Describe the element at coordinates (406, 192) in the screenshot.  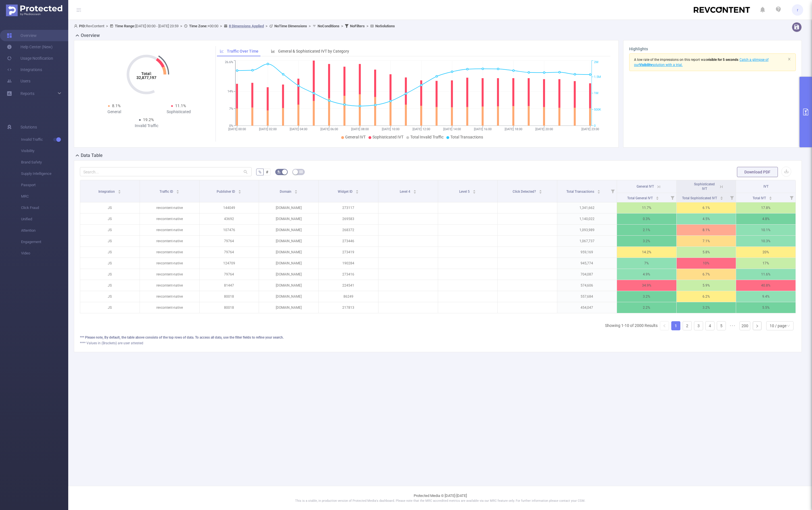
I see `span: Level 4` at that location.